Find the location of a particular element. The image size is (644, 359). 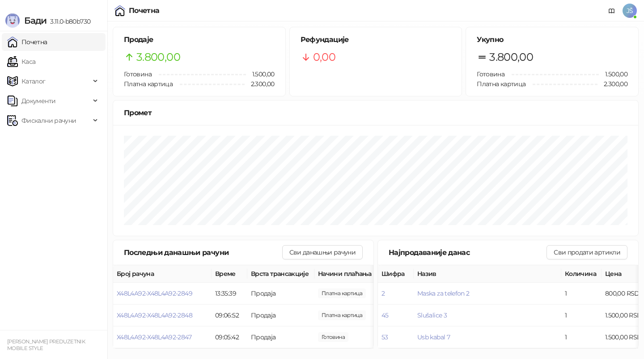

button: Slušalice 3 is located at coordinates (432, 315).